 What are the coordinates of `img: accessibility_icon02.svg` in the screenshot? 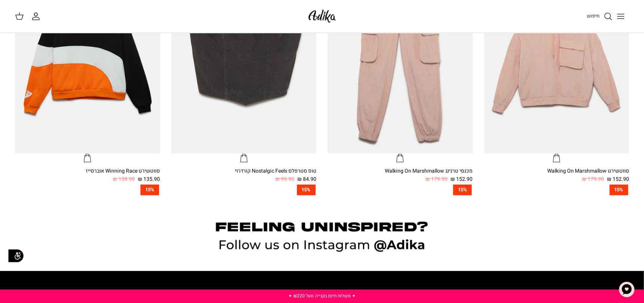 It's located at (16, 255).